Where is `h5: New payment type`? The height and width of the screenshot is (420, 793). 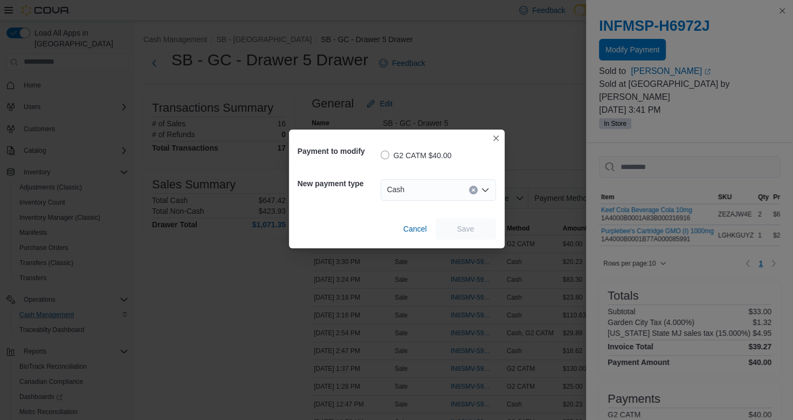 h5: New payment type is located at coordinates (338, 183).